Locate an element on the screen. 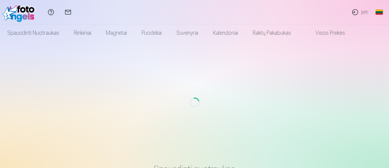 This screenshot has width=389, height=168. img: /fa2 is located at coordinates (20, 12).